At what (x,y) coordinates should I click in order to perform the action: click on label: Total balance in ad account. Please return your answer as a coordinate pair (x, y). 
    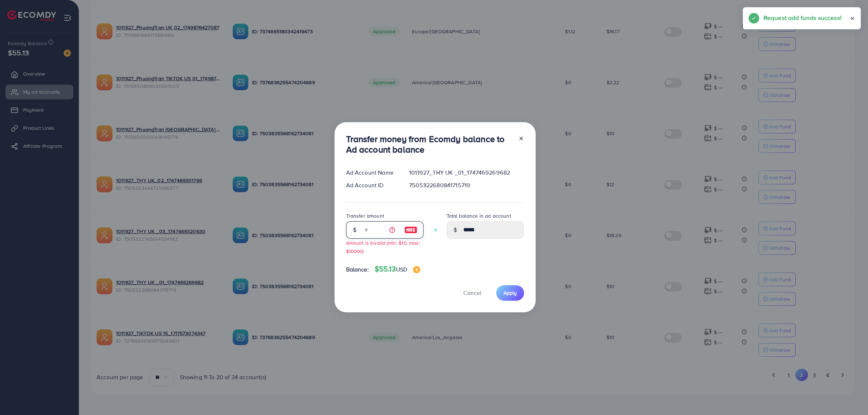
    Looking at the image, I should click on (479, 216).